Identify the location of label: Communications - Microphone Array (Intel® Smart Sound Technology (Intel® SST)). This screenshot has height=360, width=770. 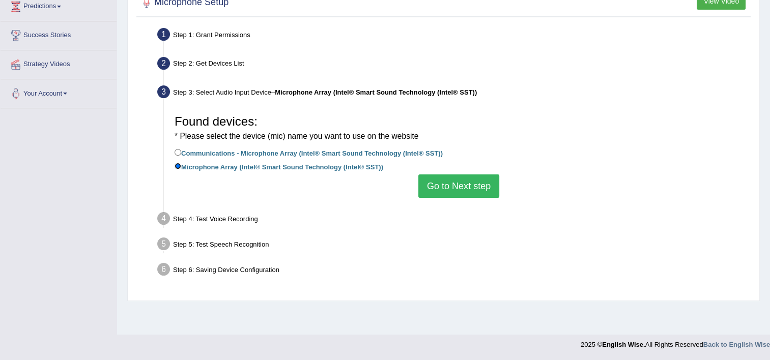
(309, 153).